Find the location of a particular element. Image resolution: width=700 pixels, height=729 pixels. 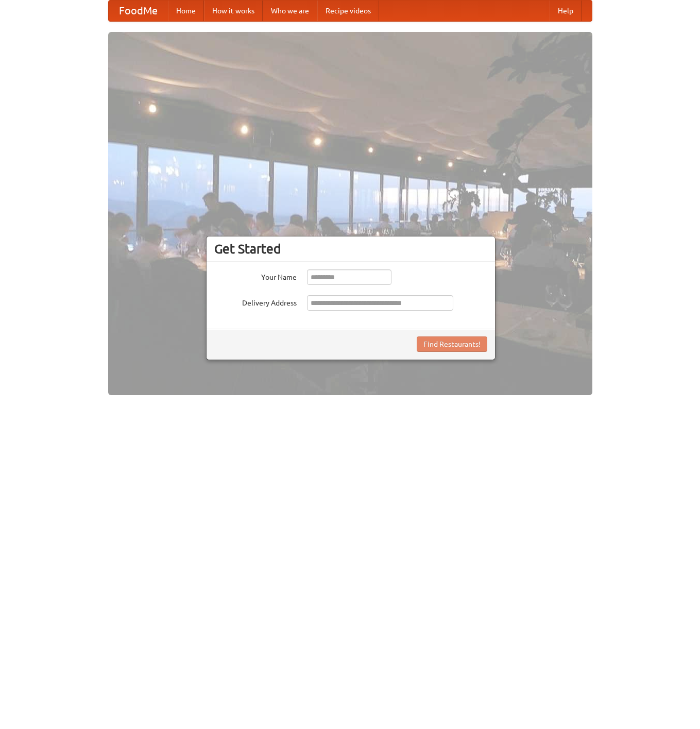

a: Help is located at coordinates (566, 11).